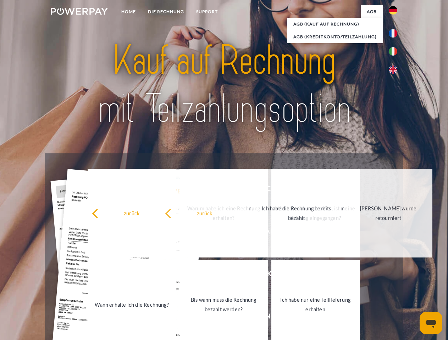  Describe the element at coordinates (393, 51) in the screenshot. I see `img: it` at that location.